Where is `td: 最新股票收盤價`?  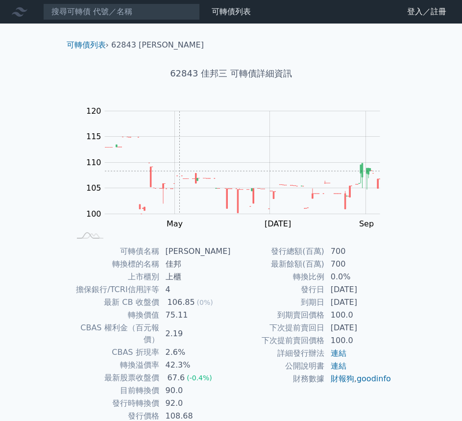 td: 最新股票收盤價 is located at coordinates (115, 378).